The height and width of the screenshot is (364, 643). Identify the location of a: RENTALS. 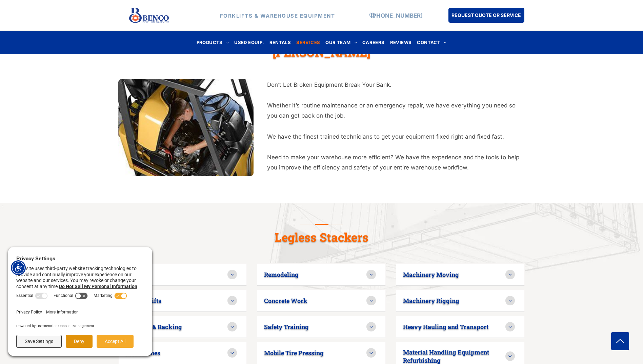
(281, 42).